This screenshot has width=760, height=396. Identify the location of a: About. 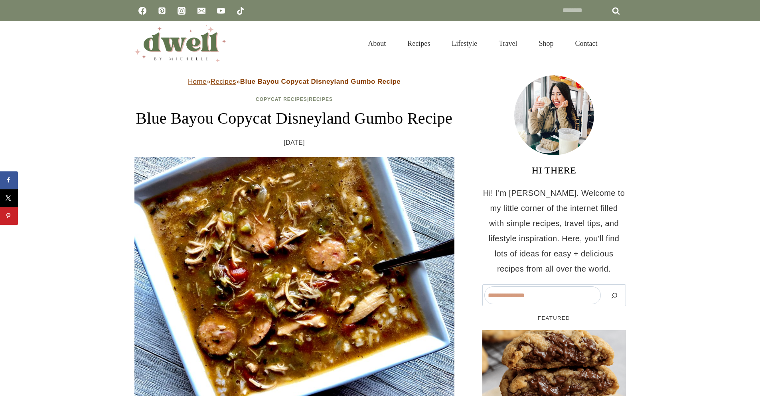
(377, 44).